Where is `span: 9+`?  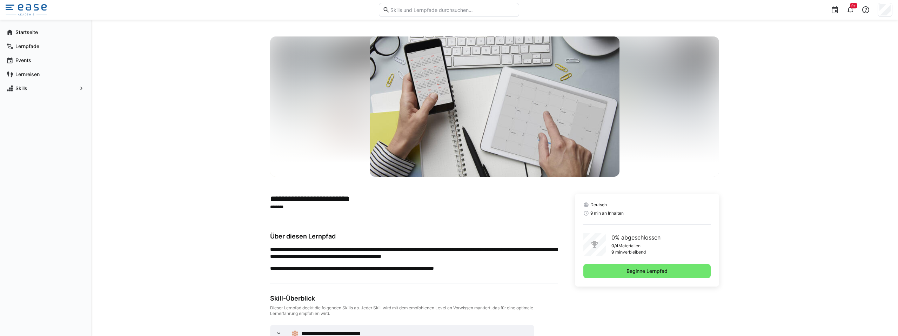
span: 9+ is located at coordinates (854, 6).